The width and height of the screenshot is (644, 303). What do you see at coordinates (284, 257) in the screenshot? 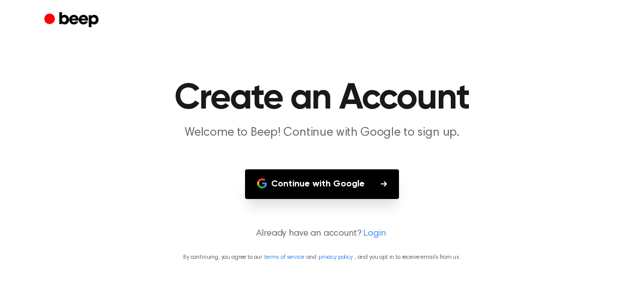
I see `a: terms of service` at bounding box center [284, 257].